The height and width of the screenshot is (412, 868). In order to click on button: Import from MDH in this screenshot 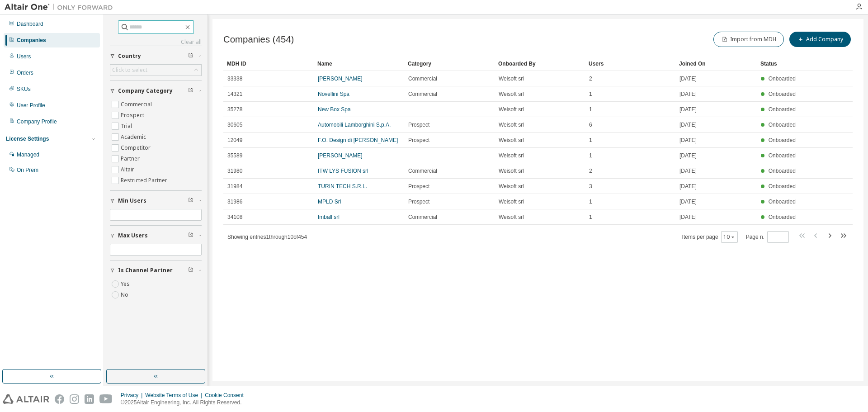, I will do `click(748, 39)`.